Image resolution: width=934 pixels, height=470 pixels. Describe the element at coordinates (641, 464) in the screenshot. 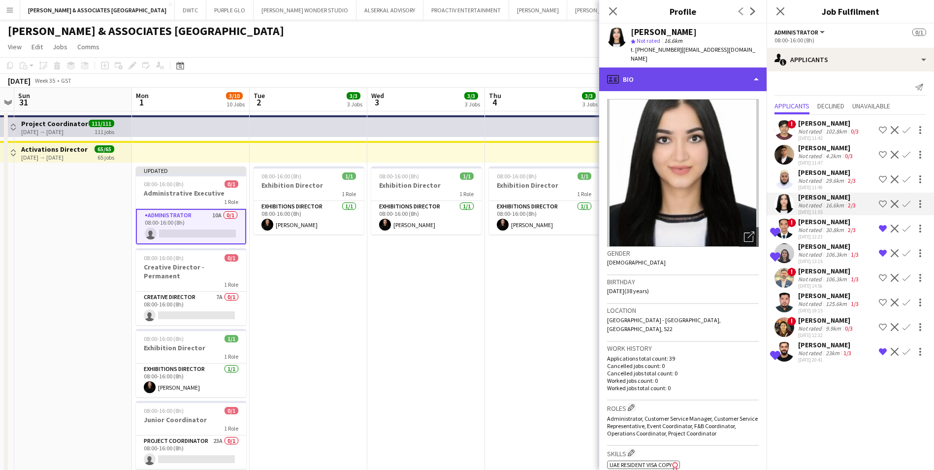

I see `span: UAE Resident Visa copy` at that location.